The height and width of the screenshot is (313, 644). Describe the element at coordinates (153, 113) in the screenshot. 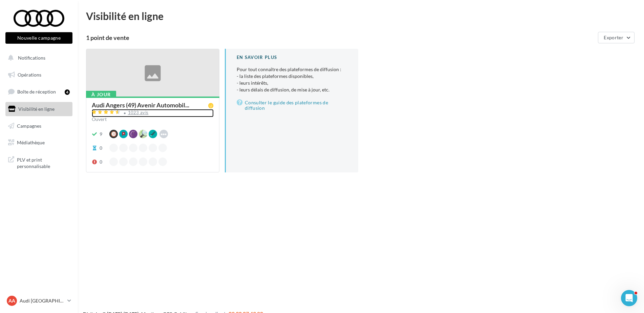

I see `a: 1023 avis` at that location.